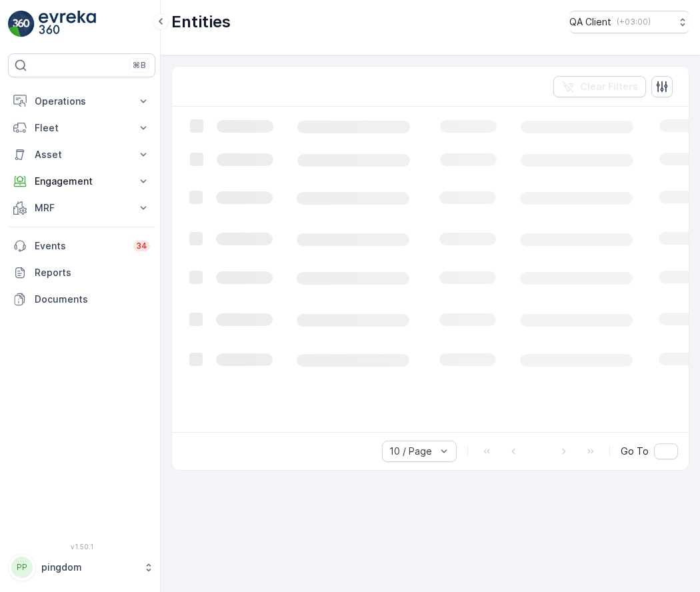 The height and width of the screenshot is (592, 700). What do you see at coordinates (609, 86) in the screenshot?
I see `p: Clear Filters` at bounding box center [609, 86].